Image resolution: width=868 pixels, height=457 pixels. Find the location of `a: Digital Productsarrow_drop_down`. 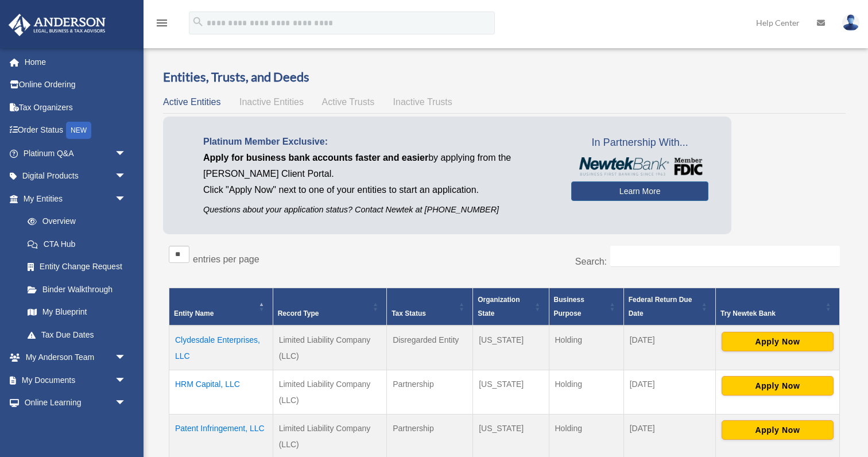

a: Digital Productsarrow_drop_down is located at coordinates (76, 176).